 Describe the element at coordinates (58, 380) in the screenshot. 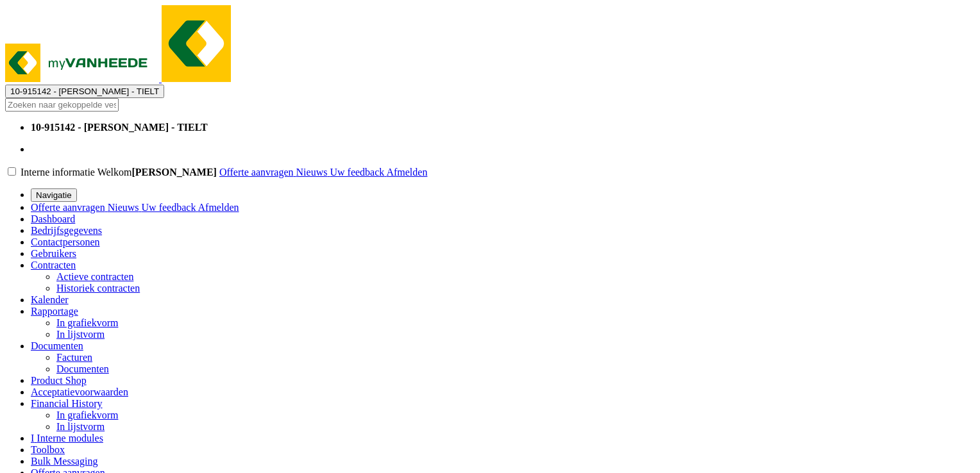

I see `a: Product Shop` at that location.